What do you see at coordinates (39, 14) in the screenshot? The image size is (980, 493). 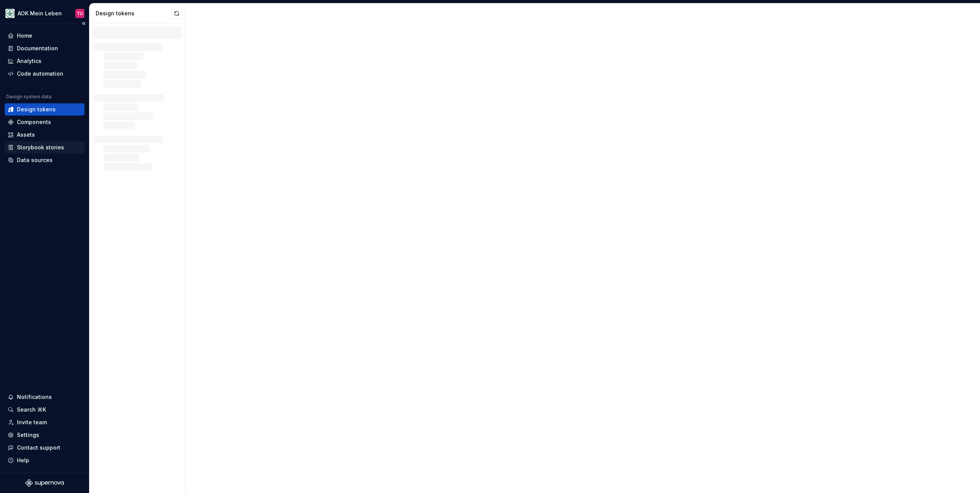 I see `div: AOK Mein Leben` at bounding box center [39, 14].